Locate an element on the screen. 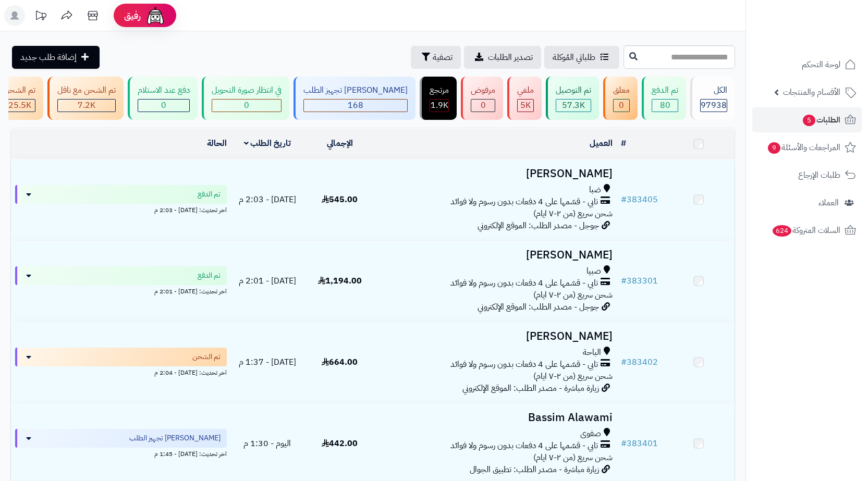 The height and width of the screenshot is (481, 868). a: تم الدفع 80 is located at coordinates (664, 98).